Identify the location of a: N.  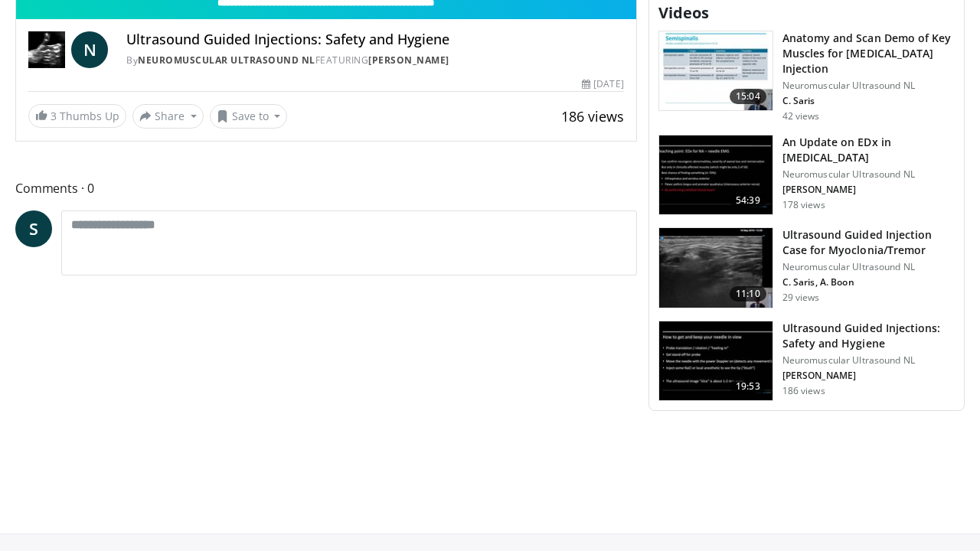
(90, 50).